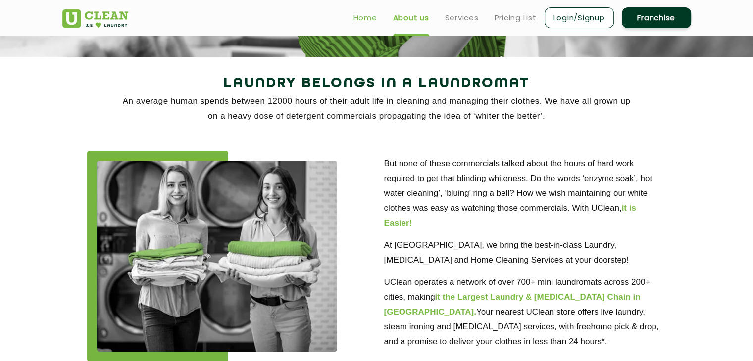 Image resolution: width=753 pixels, height=361 pixels. What do you see at coordinates (411, 18) in the screenshot?
I see `a: About us` at bounding box center [411, 18].